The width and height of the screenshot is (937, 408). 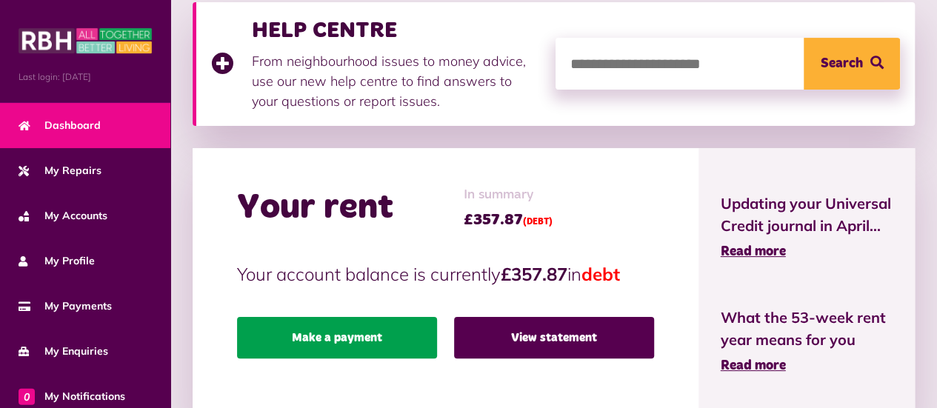 I want to click on h2: Your rent, so click(x=315, y=208).